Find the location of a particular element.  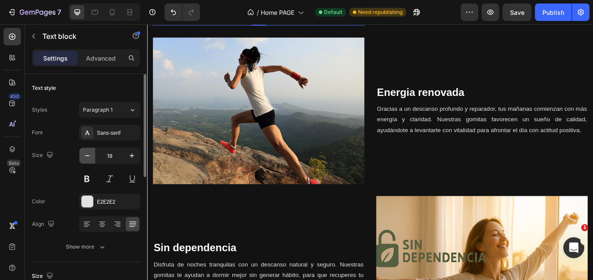

button: Publish is located at coordinates (554, 12).